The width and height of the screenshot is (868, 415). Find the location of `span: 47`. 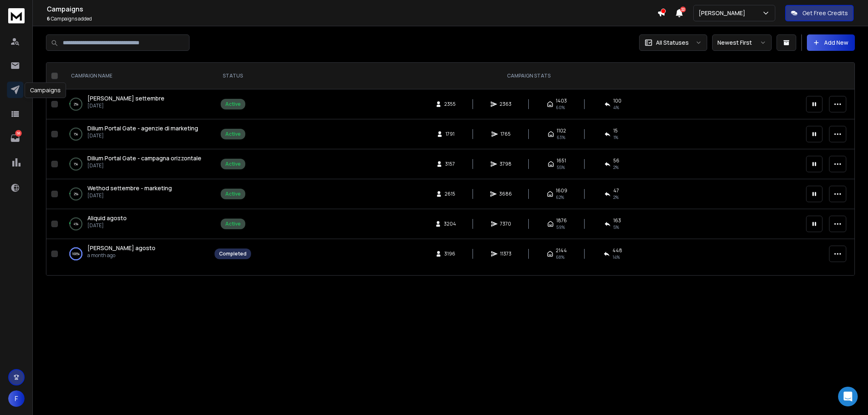

span: 47 is located at coordinates (616, 191).